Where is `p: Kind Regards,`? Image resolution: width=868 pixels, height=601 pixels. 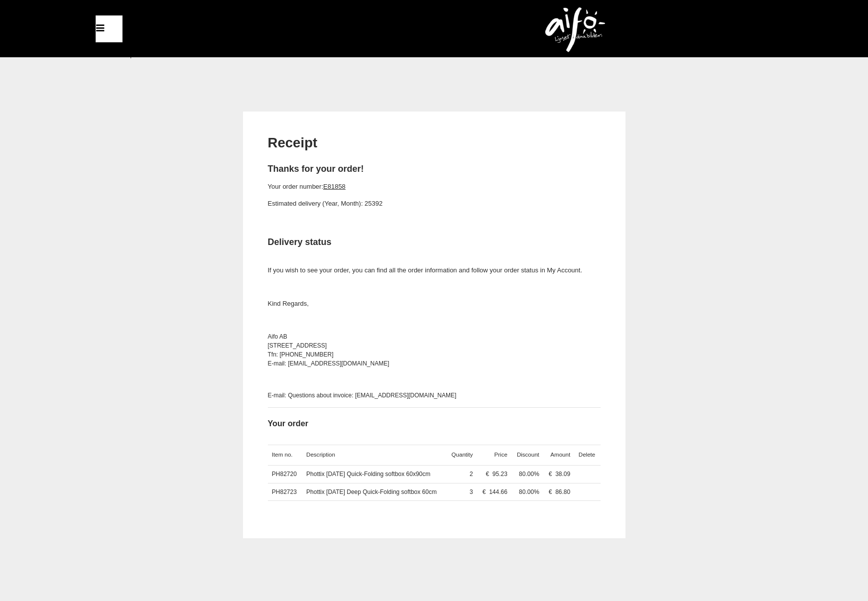 p: Kind Regards, is located at coordinates (434, 304).